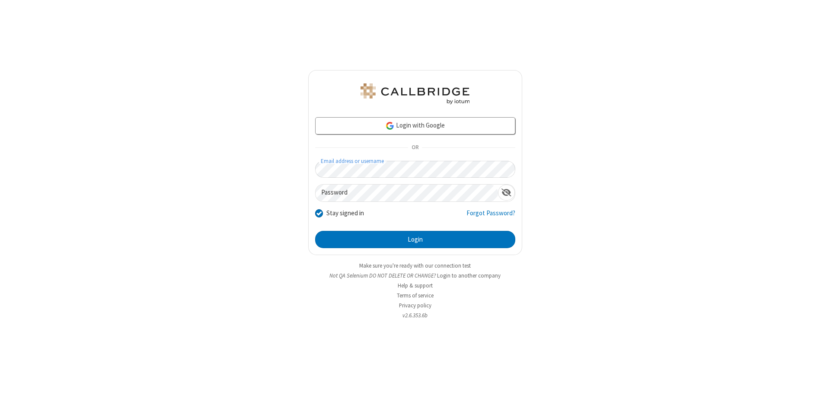 This screenshot has width=830, height=396. Describe the element at coordinates (415, 266) in the screenshot. I see `a: Make sure you're ready with our connection test` at that location.